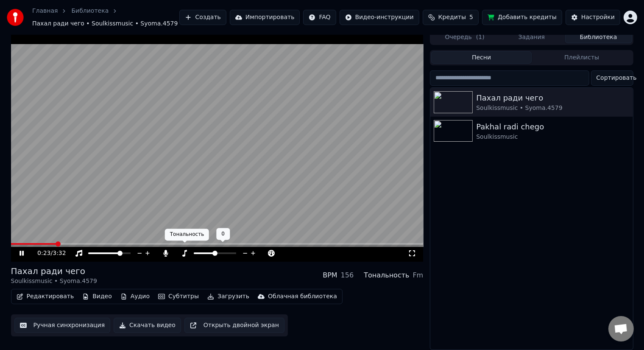  Describe the element at coordinates (302, 296) in the screenshot. I see `div: Облачная библиотека` at that location.